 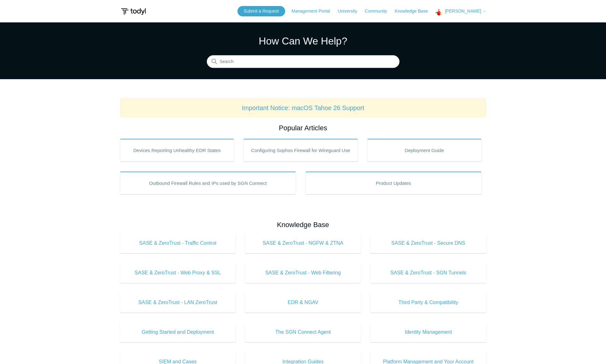 I want to click on a: University, so click(x=350, y=11).